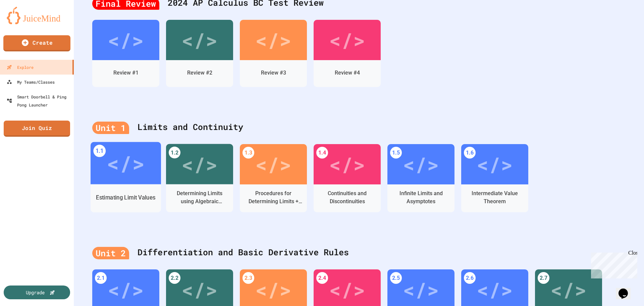 This screenshot has width=644, height=306. What do you see at coordinates (359, 252) in the screenshot?
I see `div: Differentiation and Basic Derivative Rules` at bounding box center [359, 252].